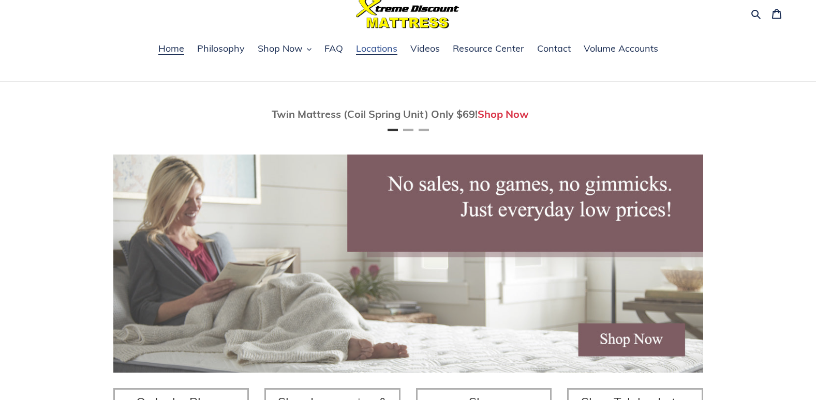  I want to click on span: Philosophy, so click(221, 49).